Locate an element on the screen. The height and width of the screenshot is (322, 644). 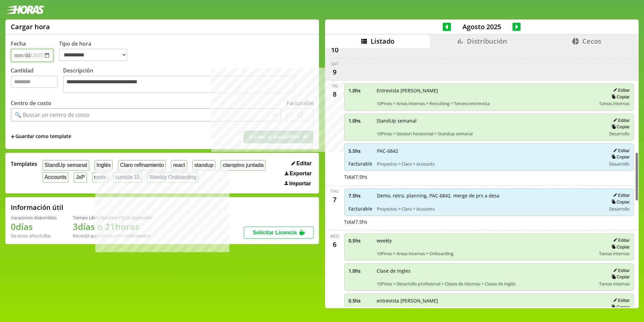
span: PAC-6842 is located at coordinates (489, 151).